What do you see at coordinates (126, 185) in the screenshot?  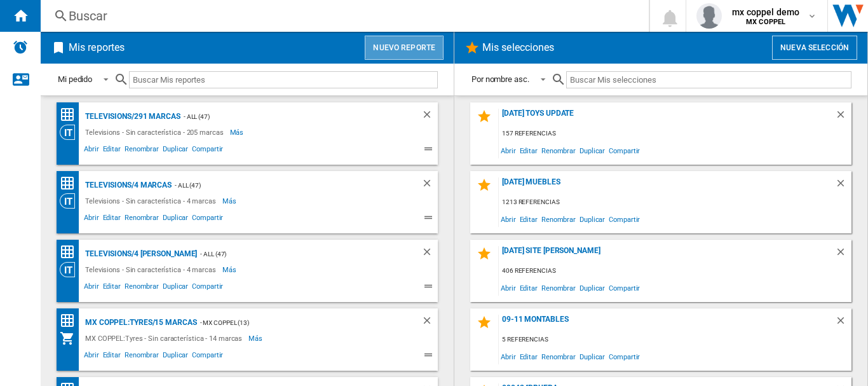 I see `div: Televisions/4 marcas` at bounding box center [126, 185].